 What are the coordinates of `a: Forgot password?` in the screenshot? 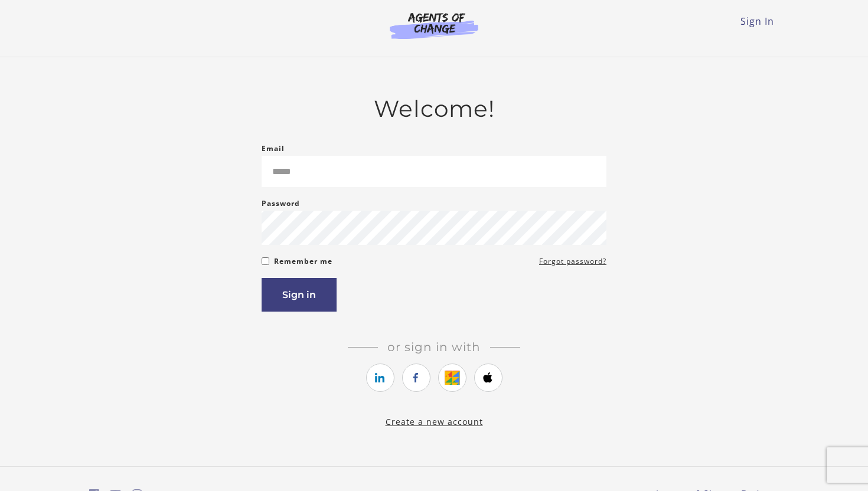 It's located at (573, 262).